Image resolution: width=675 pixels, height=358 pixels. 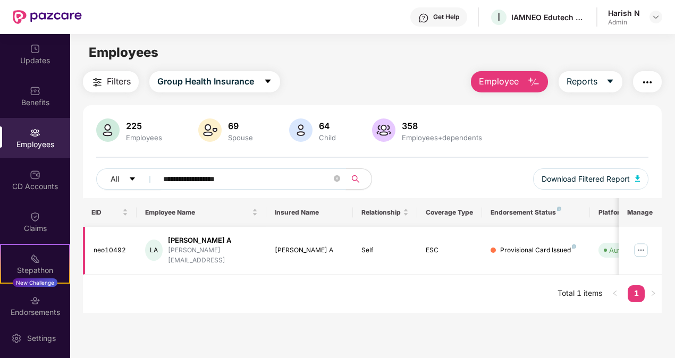 What do you see at coordinates (123, 52) in the screenshot?
I see `span: Employees` at bounding box center [123, 52].